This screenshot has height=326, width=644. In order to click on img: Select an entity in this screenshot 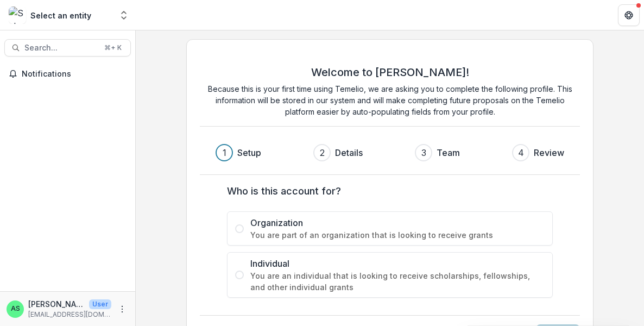, I will do `click(18, 15)`.